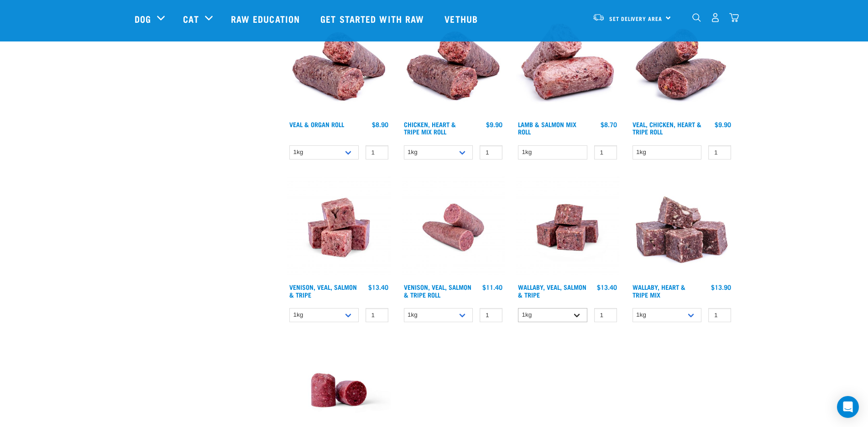 The image size is (868, 427). What do you see at coordinates (609, 124) in the screenshot?
I see `div: $8.70` at bounding box center [609, 124].